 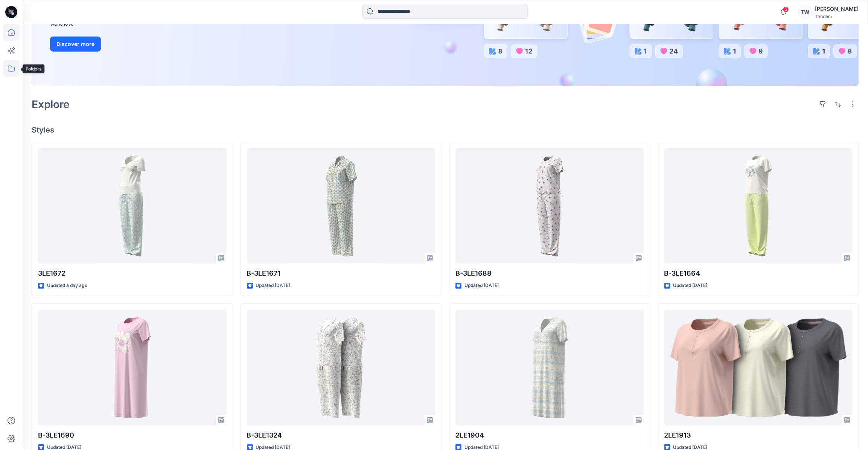 What do you see at coordinates (132, 368) in the screenshot?
I see `a: B-3LE1690` at bounding box center [132, 368].